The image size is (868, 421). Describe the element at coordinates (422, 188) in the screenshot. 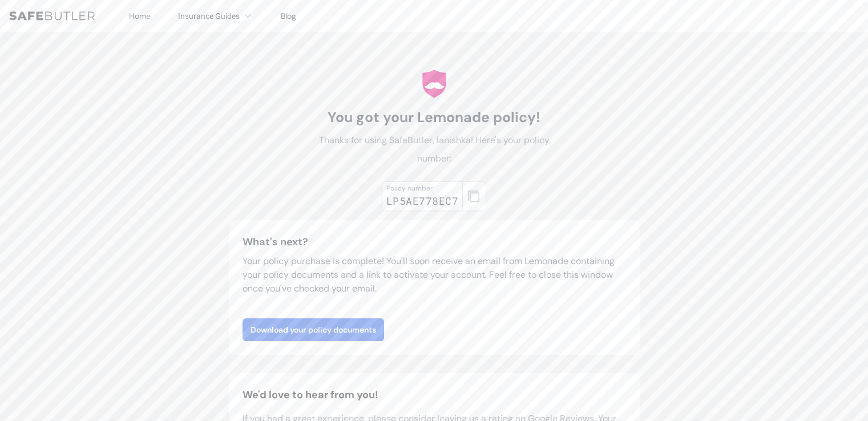

I see `div: Policy number` at that location.